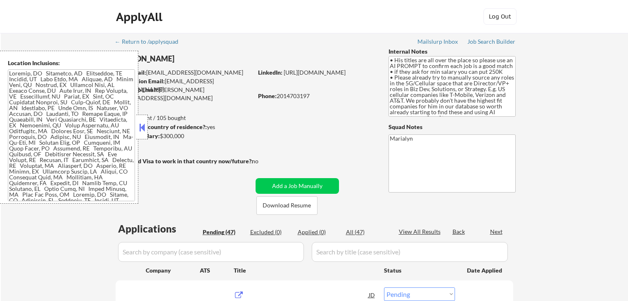 The height and width of the screenshot is (301, 628). Describe the element at coordinates (366, 232) in the screenshot. I see `div: All (47)` at that location.